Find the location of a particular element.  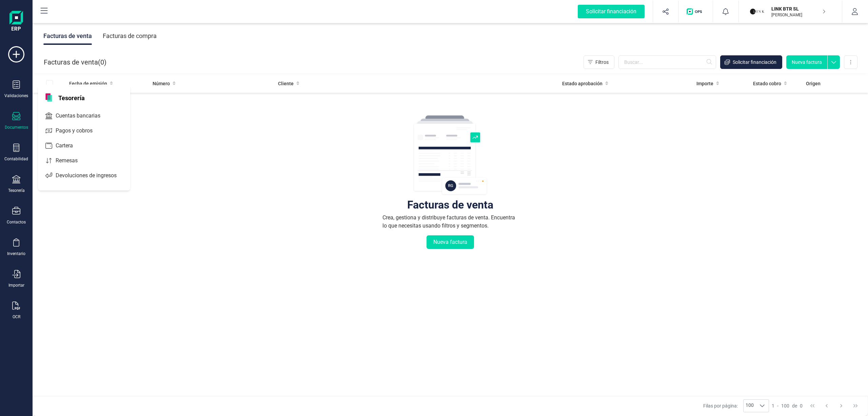

span: Estado cobro is located at coordinates (767, 84).